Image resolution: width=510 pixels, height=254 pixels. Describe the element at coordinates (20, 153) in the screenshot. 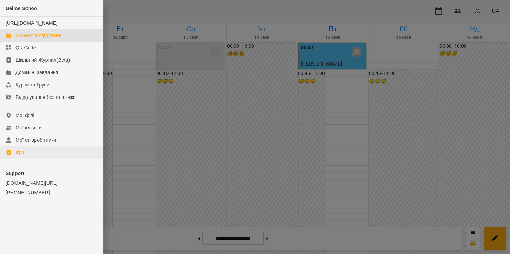

I see `div: Ігри` at that location.